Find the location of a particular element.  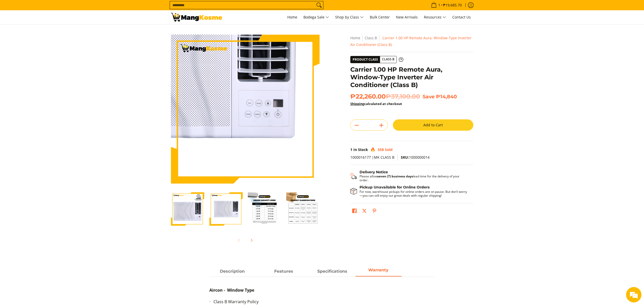

a: Description 1 is located at coordinates (283, 271).